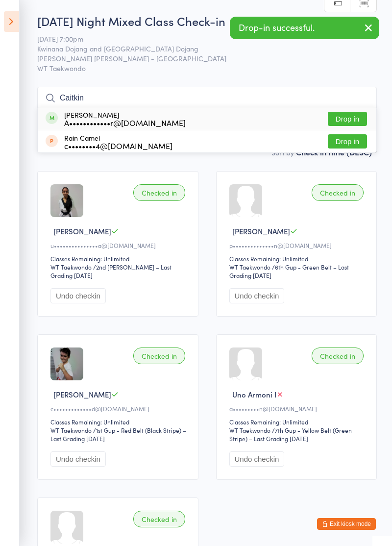  Describe the element at coordinates (67, 201) in the screenshot. I see `img: image1725448012.png` at that location.